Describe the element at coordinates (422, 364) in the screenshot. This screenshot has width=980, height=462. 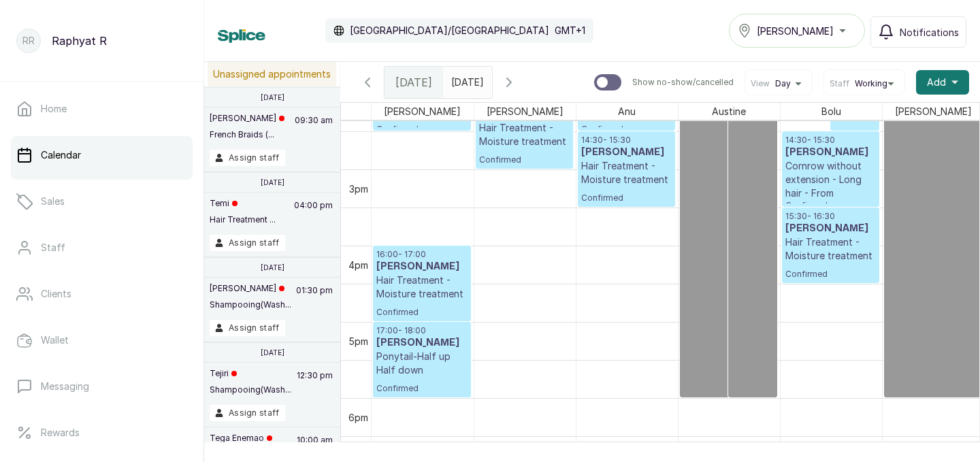
I see `p: Ponytail-Half up Half down` at that location.